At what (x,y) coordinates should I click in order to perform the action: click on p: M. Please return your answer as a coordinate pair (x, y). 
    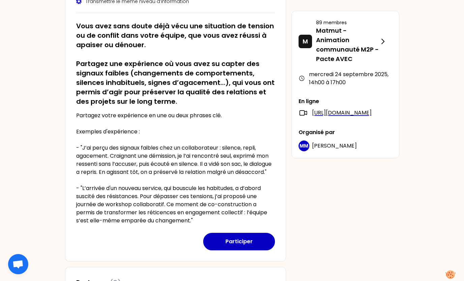
    Looking at the image, I should click on (305, 41).